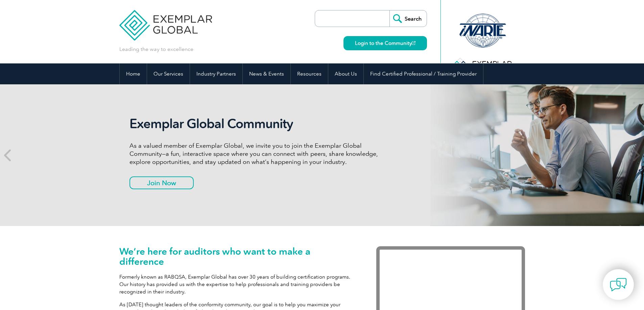 The image size is (644, 310). What do you see at coordinates (266, 74) in the screenshot?
I see `a: News & Events` at bounding box center [266, 74].